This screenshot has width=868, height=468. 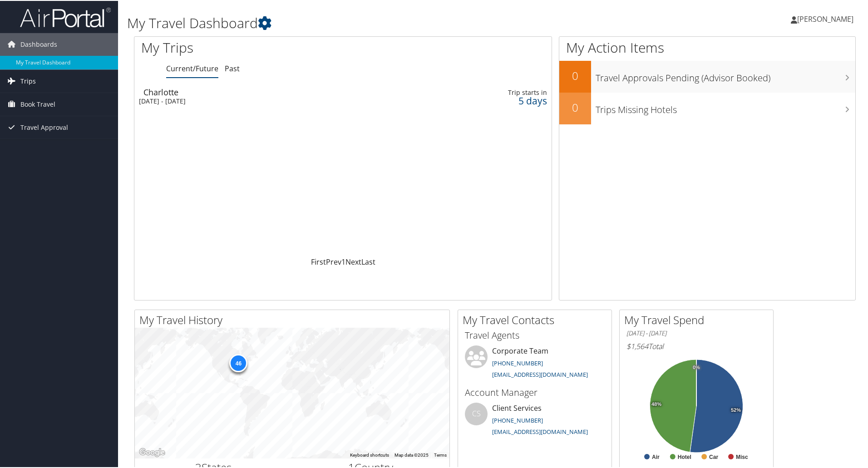 I want to click on a: Current/Future, so click(x=192, y=68).